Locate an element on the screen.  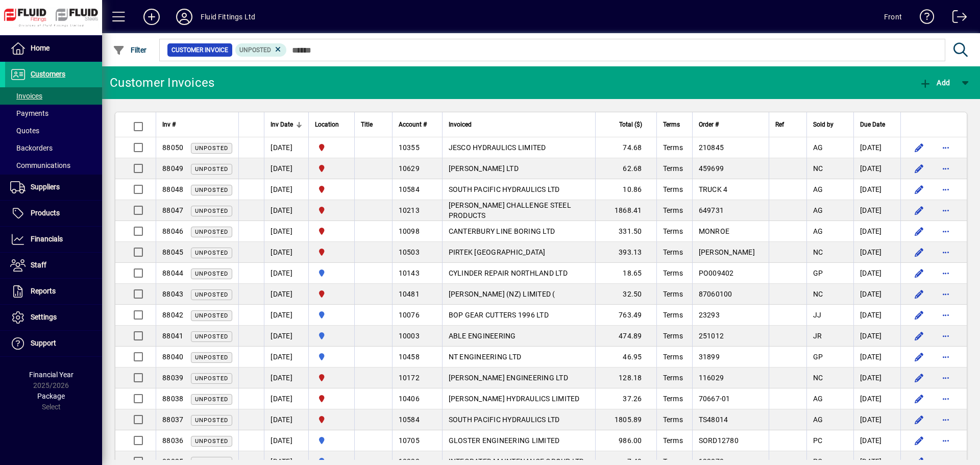
td: 331.50 is located at coordinates (626, 231).